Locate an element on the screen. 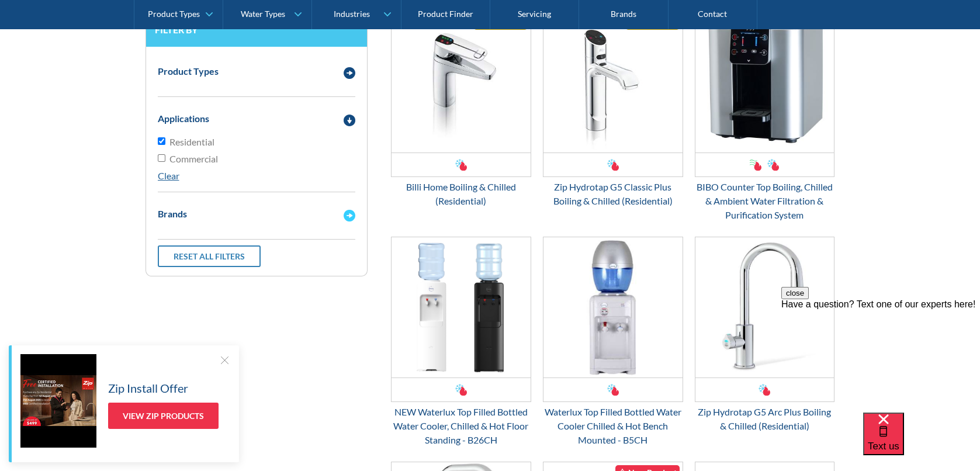  div: NEW Waterlux Top Filled Bottled Water Cooler, Chilled & Hot Floor Standing - B26CH is located at coordinates (461, 426).